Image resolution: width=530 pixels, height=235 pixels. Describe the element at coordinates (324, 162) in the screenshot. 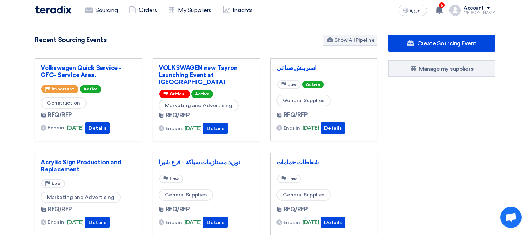

I see `a: شفاطات حمامات` at that location.